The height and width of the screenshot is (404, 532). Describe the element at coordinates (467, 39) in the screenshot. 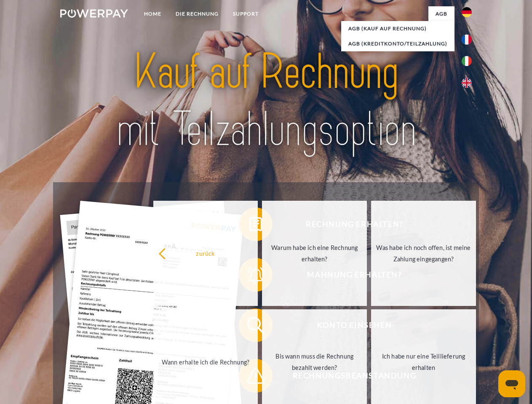

I see `img: fr` at that location.